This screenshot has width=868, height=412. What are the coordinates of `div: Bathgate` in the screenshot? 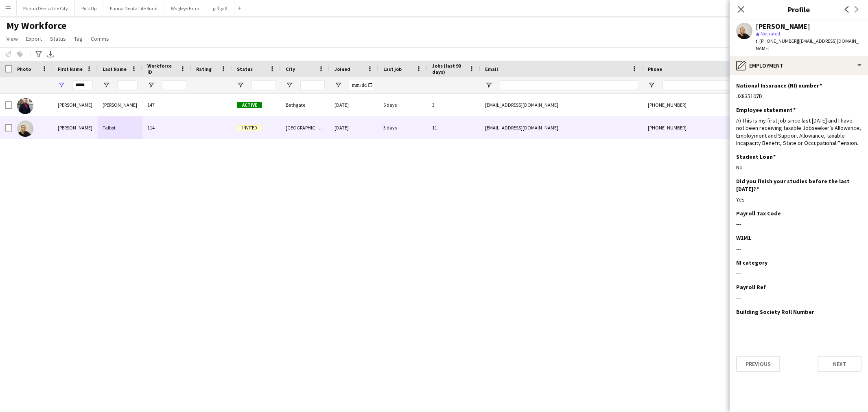 It's located at (305, 105).